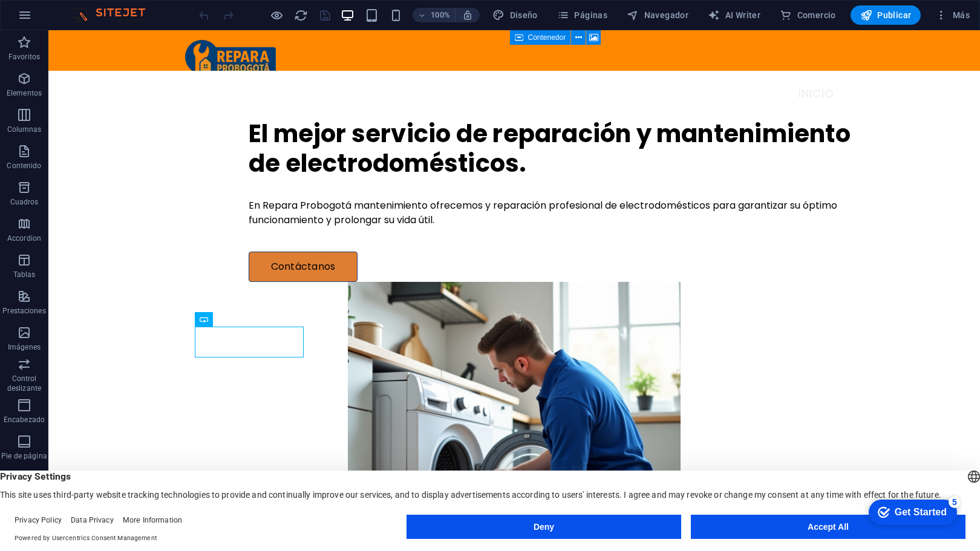 This screenshot has height=551, width=980. What do you see at coordinates (440, 15) in the screenshot?
I see `h6: 100%` at bounding box center [440, 15].